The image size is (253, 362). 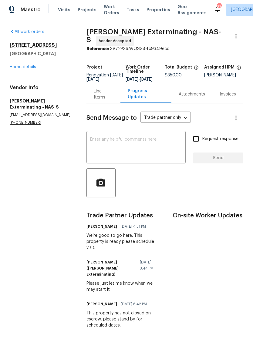 I want to click on div: Attachments, so click(x=191, y=94).